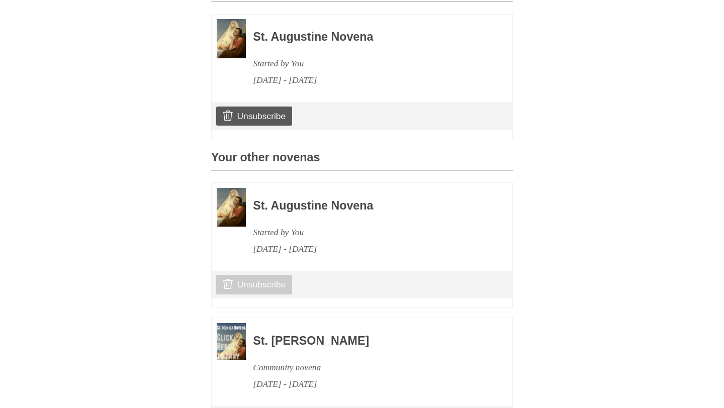 The image size is (724, 408). Describe the element at coordinates (369, 367) in the screenshot. I see `div: Community novena` at that location.